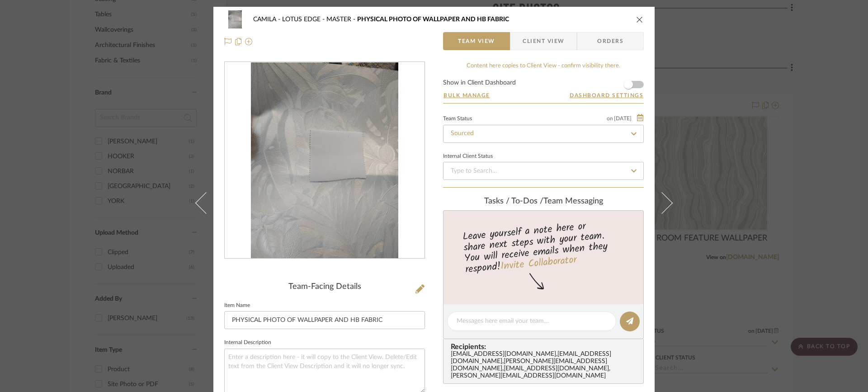 The height and width of the screenshot is (392, 868). I want to click on button: Dashboard Settings, so click(606, 95).